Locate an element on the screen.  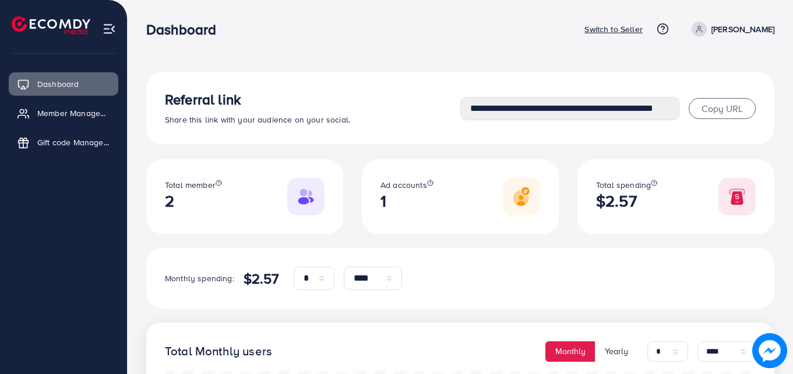
span: Total spending is located at coordinates (624, 185).